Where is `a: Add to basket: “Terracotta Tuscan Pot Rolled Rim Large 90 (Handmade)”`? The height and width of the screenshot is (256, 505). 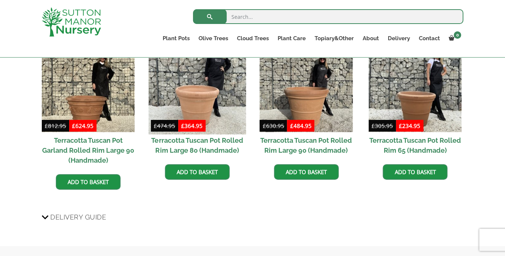
a: Add to basket: “Terracotta Tuscan Pot Rolled Rim Large 90 (Handmade)” is located at coordinates (306, 172).